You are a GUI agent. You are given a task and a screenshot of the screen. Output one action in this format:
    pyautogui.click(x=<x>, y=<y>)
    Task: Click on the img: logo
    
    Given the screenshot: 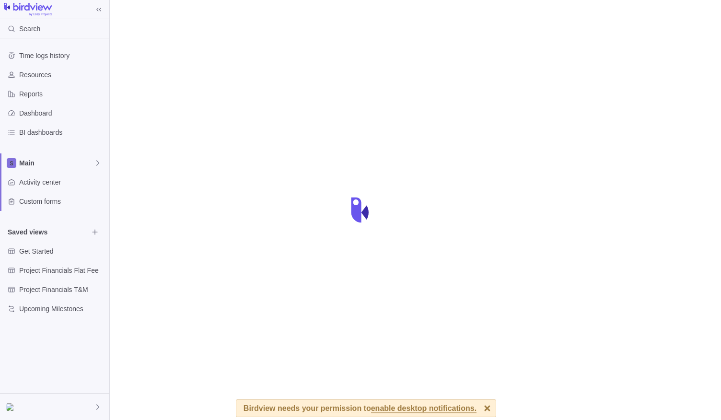 What is the action you would take?
    pyautogui.click(x=28, y=10)
    